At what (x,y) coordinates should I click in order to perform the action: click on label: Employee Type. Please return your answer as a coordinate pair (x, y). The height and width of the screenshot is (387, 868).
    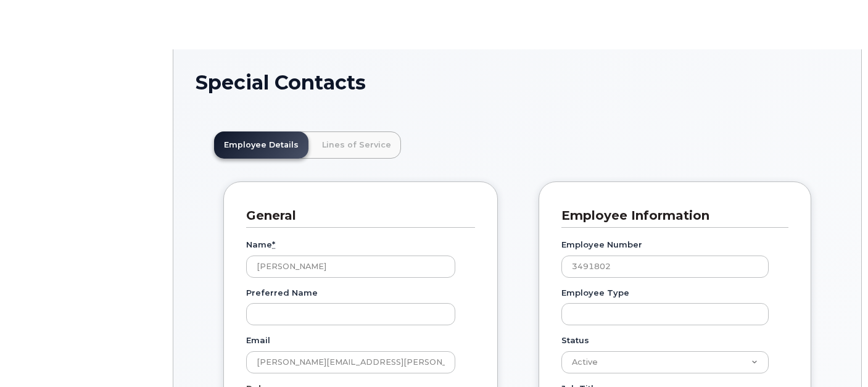
    Looking at the image, I should click on (595, 292).